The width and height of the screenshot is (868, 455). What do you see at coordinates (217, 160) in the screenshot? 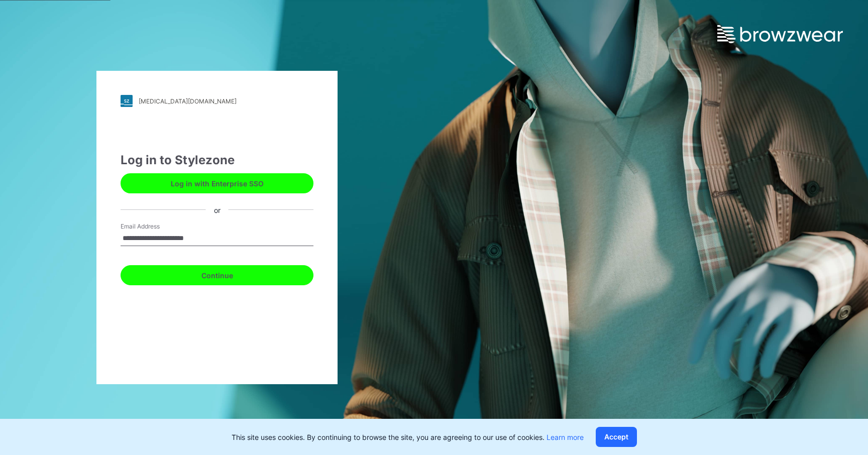
I see `div: Log in to Stylezone` at bounding box center [217, 160].